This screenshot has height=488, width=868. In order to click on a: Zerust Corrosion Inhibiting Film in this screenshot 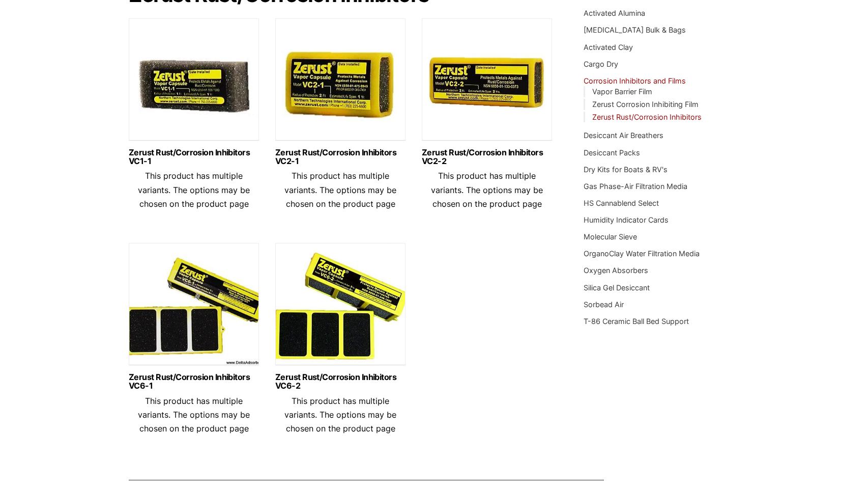, I will do `click(645, 104)`.